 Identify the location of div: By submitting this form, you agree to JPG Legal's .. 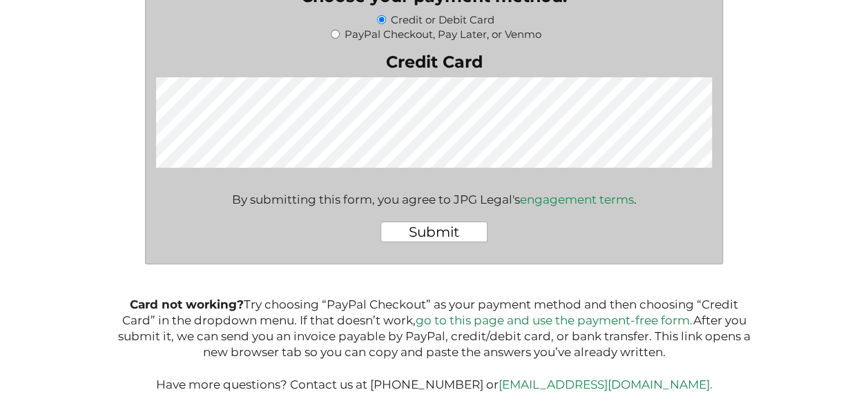
(434, 193).